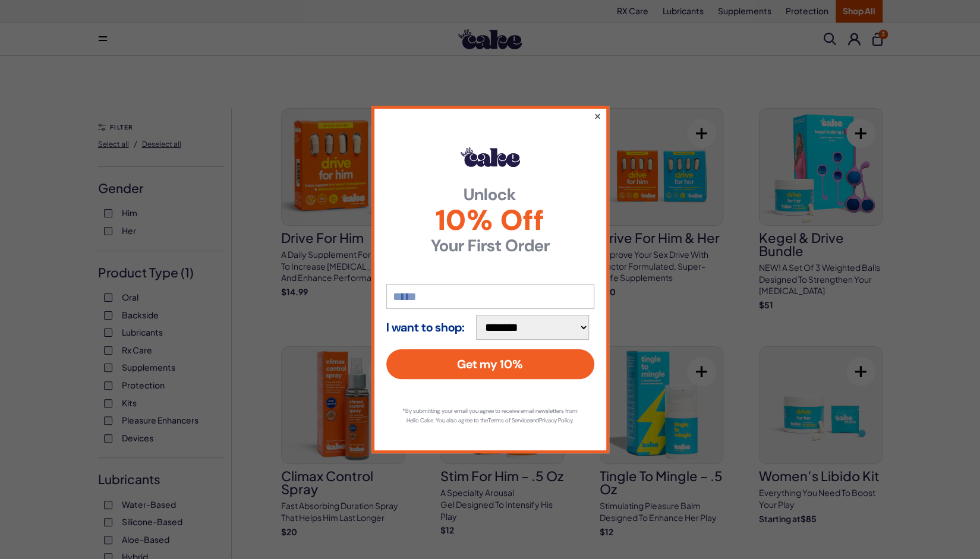 Image resolution: width=980 pixels, height=559 pixels. What do you see at coordinates (491, 246) in the screenshot?
I see `strong: Your First Order` at bounding box center [491, 246].